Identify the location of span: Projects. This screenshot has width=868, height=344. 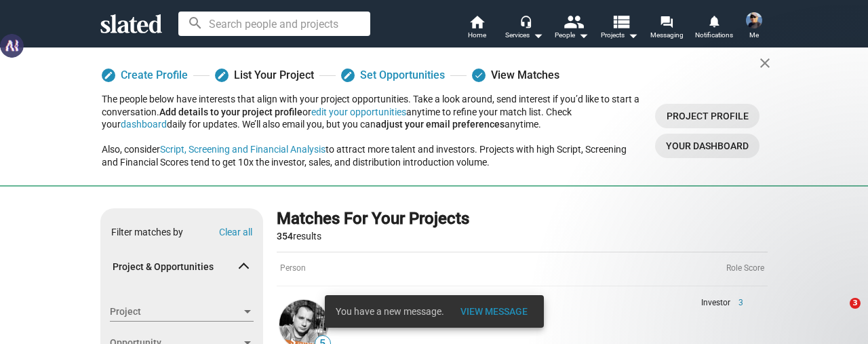
(619, 35).